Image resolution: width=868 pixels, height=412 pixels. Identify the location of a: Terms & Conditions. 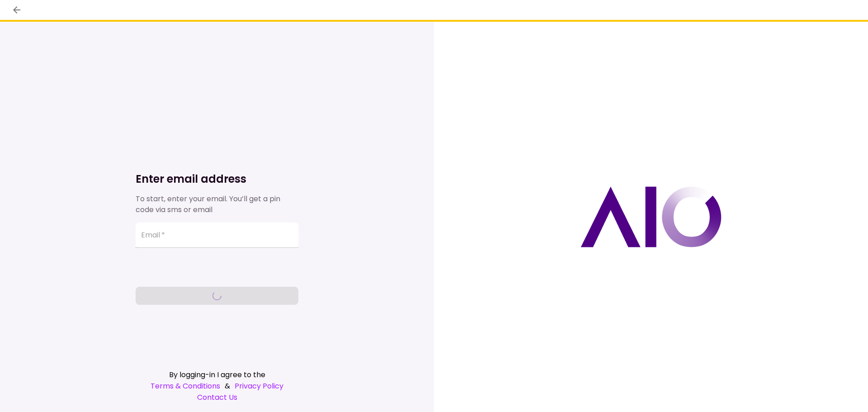
(185, 386).